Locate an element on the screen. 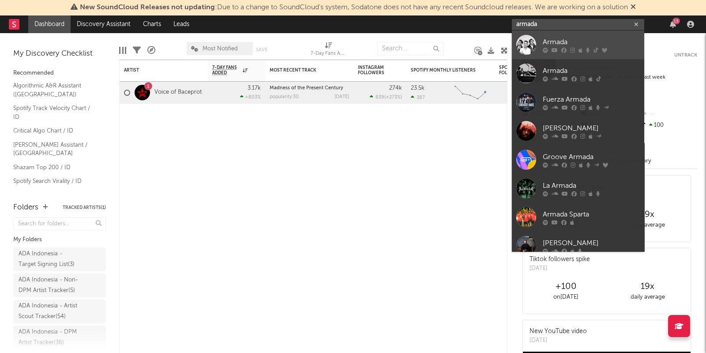 The image size is (706, 353). input: Search... is located at coordinates (410, 49).